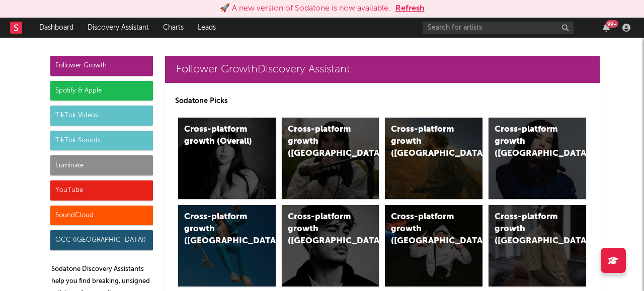  What do you see at coordinates (101, 141) in the screenshot?
I see `div: TikTok Sounds` at bounding box center [101, 141].